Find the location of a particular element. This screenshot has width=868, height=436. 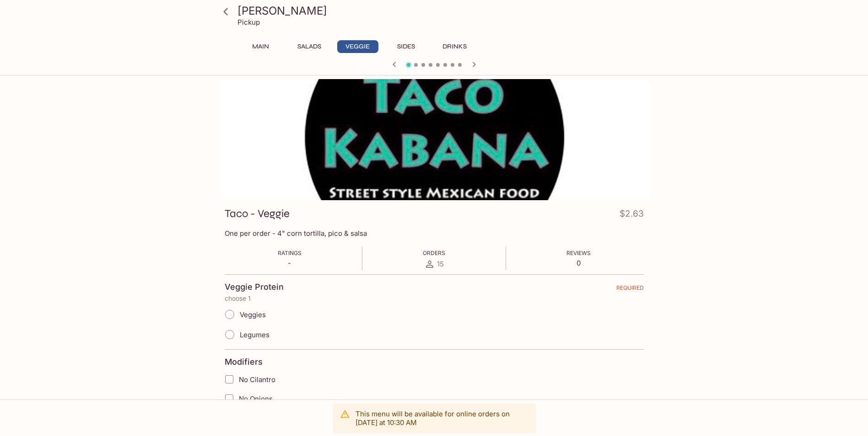

button: Main is located at coordinates (261, 47).